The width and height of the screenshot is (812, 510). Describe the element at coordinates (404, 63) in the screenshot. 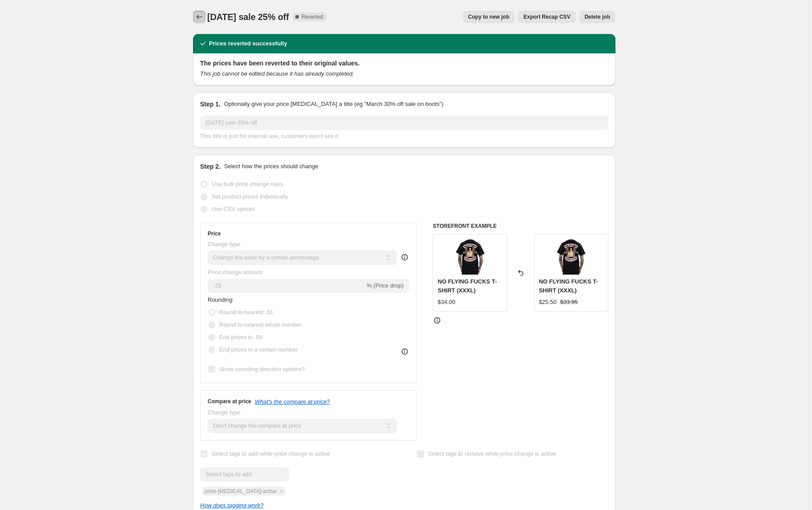

I see `h2: The prices have been reverted to their original values.` at that location.